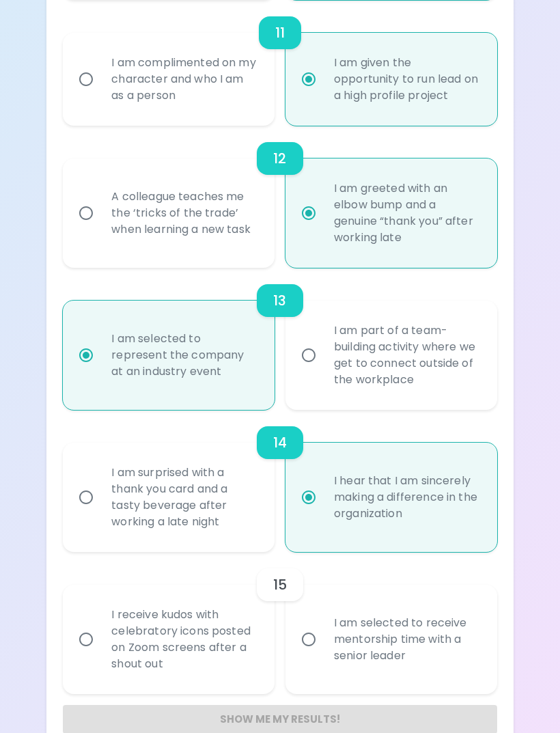 This screenshot has width=560, height=733. I want to click on h6: 12, so click(279, 159).